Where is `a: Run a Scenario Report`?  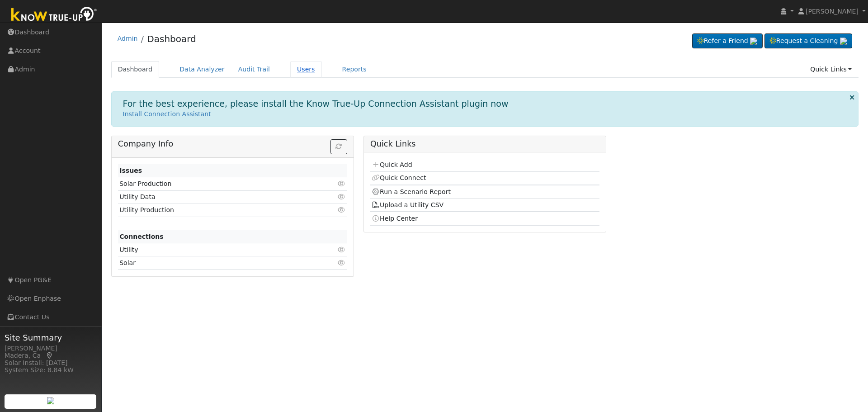
a: Run a Scenario Report is located at coordinates (411, 191).